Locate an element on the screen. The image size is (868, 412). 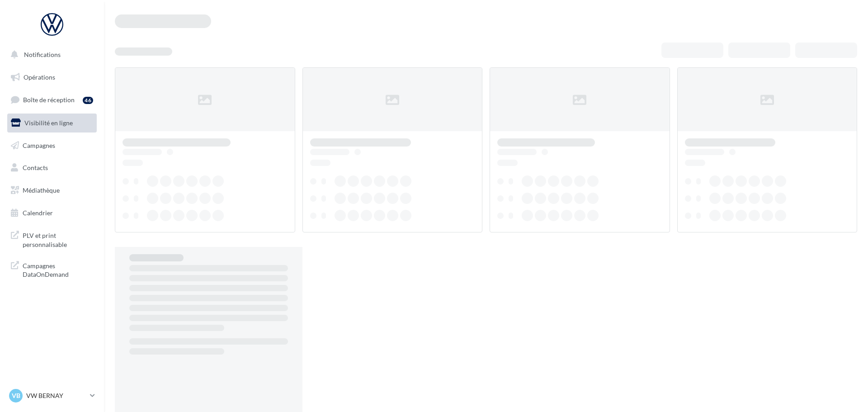
a: Visibilité en ligne is located at coordinates (52, 123).